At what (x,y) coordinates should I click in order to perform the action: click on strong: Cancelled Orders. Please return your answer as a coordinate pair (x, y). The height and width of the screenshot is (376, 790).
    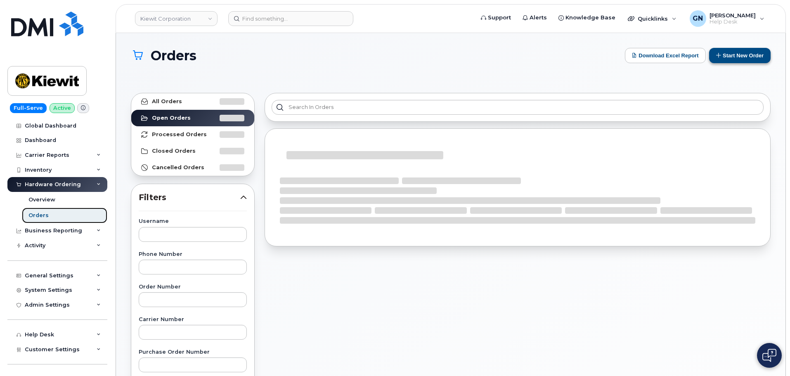
    Looking at the image, I should click on (178, 168).